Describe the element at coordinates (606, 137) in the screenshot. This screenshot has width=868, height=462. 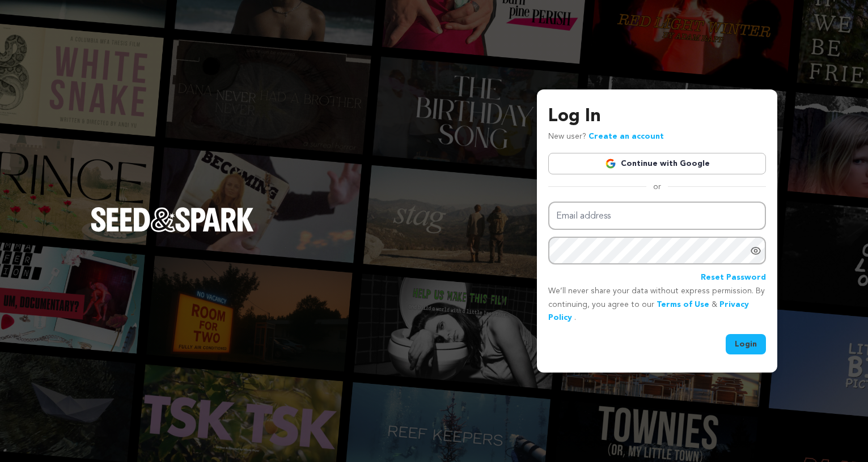
I see `p: New user?` at that location.